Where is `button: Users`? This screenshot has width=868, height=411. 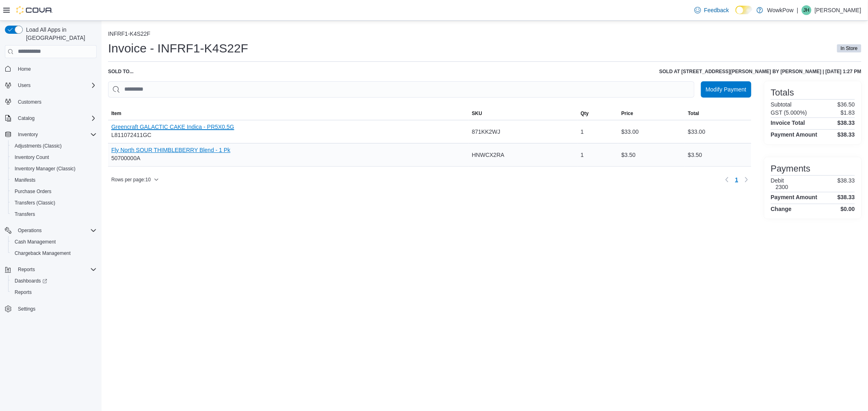
button: Users is located at coordinates (50, 85).